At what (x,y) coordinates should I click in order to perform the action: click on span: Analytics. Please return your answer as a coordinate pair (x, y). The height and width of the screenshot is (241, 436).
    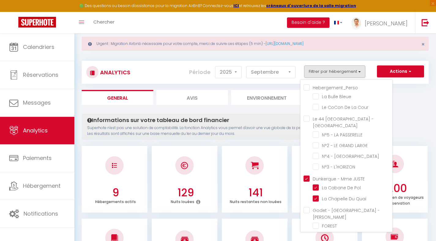
    Looking at the image, I should click on (35, 130).